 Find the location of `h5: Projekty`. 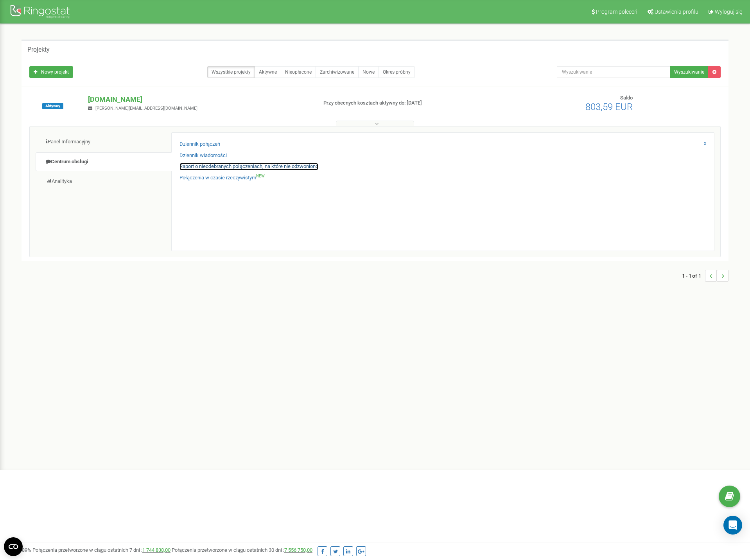

h5: Projekty is located at coordinates (38, 49).